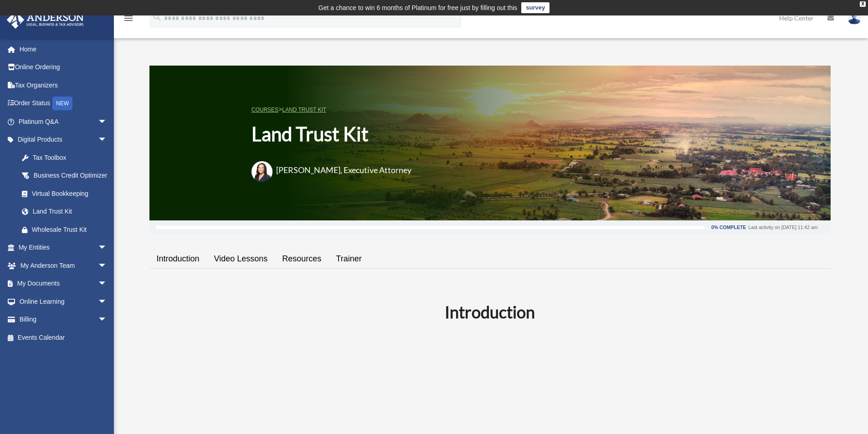  I want to click on a: Events Calendar, so click(63, 337).